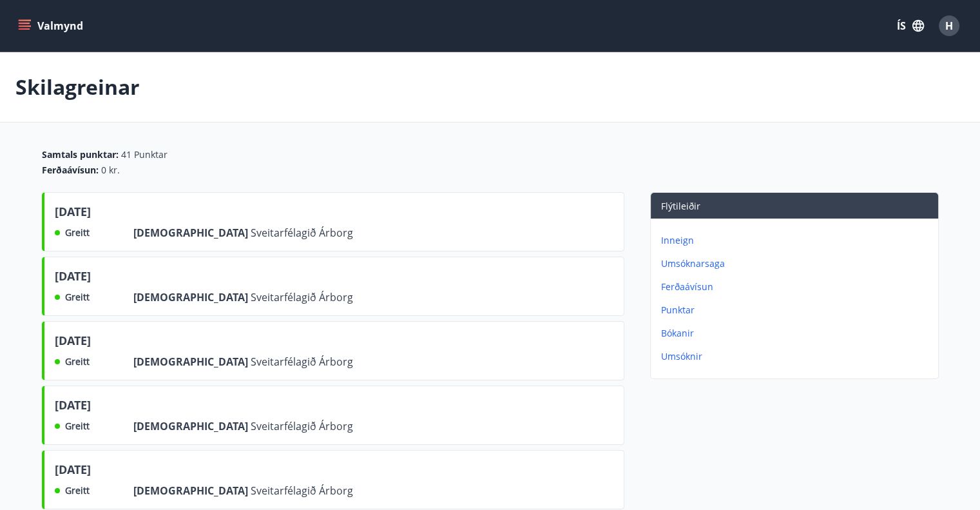  What do you see at coordinates (78, 87) in the screenshot?
I see `p: Skilagreinar` at bounding box center [78, 87].